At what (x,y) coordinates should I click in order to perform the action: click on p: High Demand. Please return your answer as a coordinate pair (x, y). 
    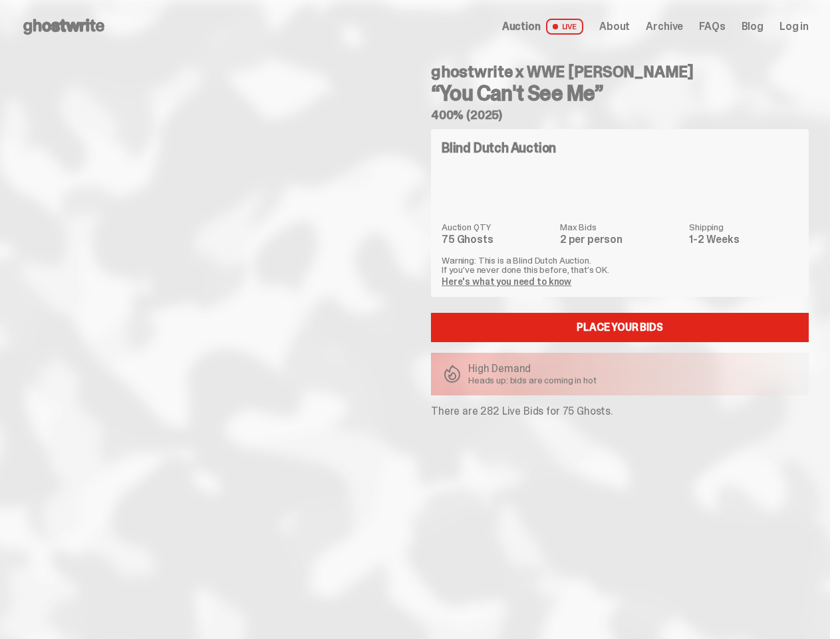
    Looking at the image, I should click on (532, 369).